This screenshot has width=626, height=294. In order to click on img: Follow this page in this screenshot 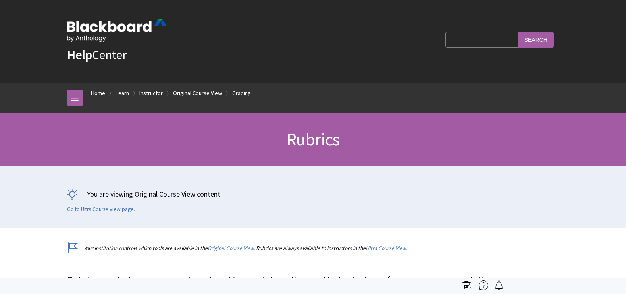, I will do `click(499, 285)`.